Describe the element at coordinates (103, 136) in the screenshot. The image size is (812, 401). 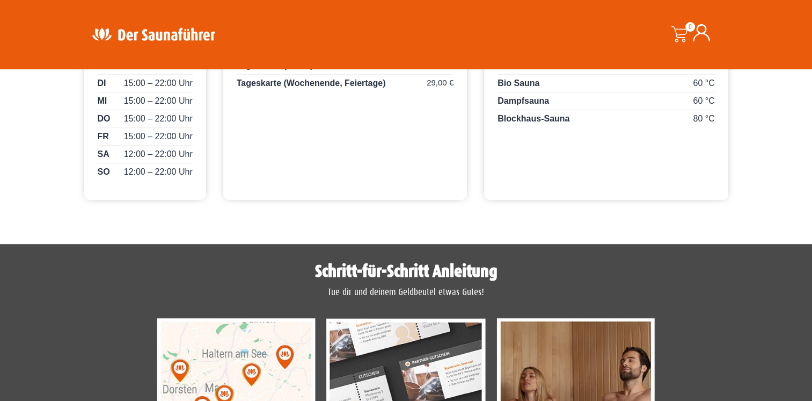
I see `span: FR` at that location.